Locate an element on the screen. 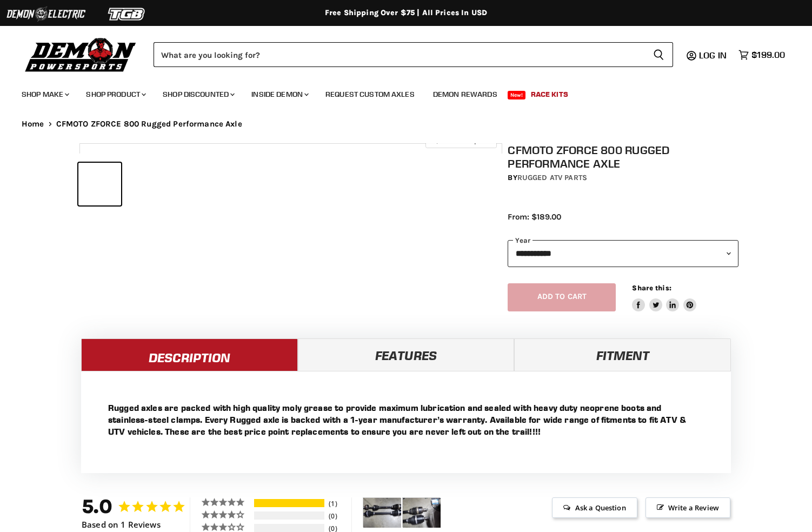 This screenshot has width=812, height=532. input: Search is located at coordinates (399, 54).